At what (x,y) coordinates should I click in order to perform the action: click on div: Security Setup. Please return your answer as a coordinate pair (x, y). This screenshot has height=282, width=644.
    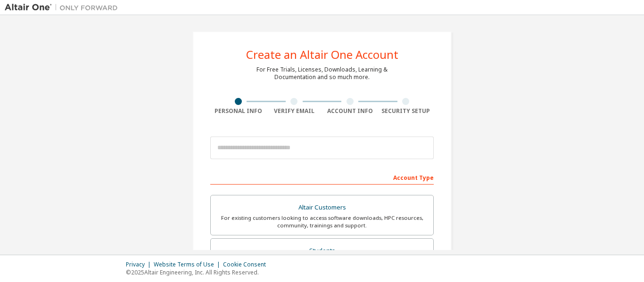
    Looking at the image, I should click on (406, 111).